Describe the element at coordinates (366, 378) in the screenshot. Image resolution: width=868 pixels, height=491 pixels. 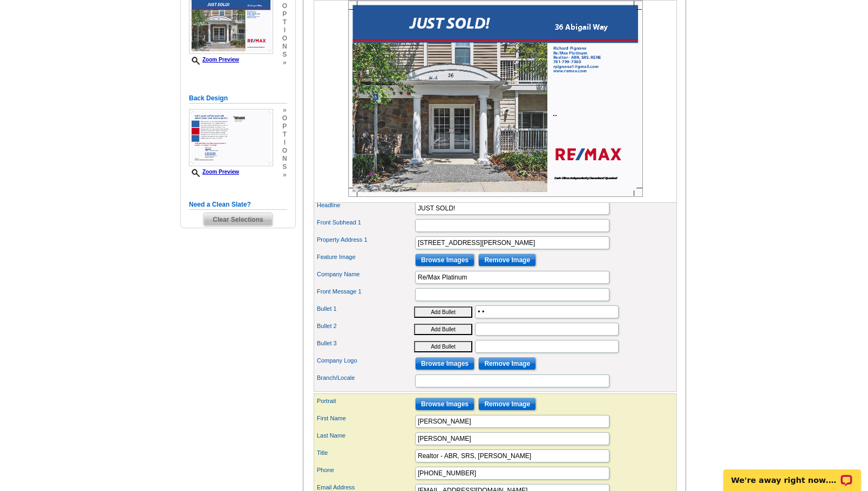
I see `label: Branch/Locale` at that location.